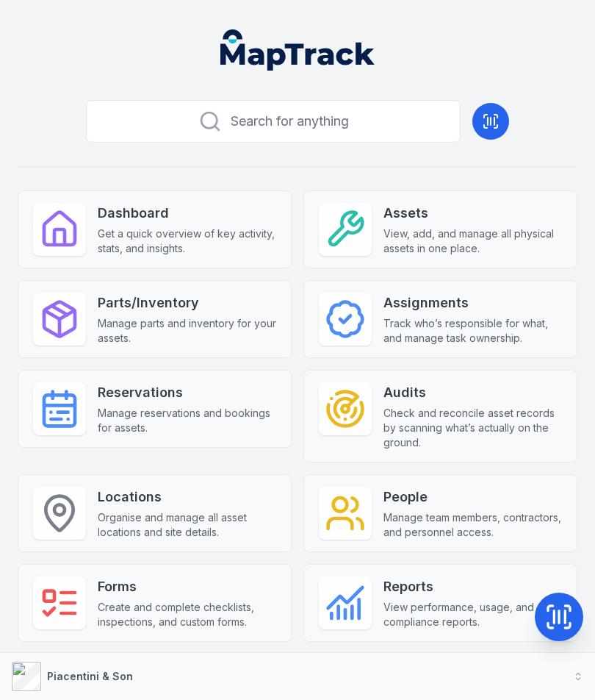 Image resolution: width=595 pixels, height=700 pixels. What do you see at coordinates (440, 603) in the screenshot?
I see `a: ReportsView performance, usage, and compliance reports.` at bounding box center [440, 603].